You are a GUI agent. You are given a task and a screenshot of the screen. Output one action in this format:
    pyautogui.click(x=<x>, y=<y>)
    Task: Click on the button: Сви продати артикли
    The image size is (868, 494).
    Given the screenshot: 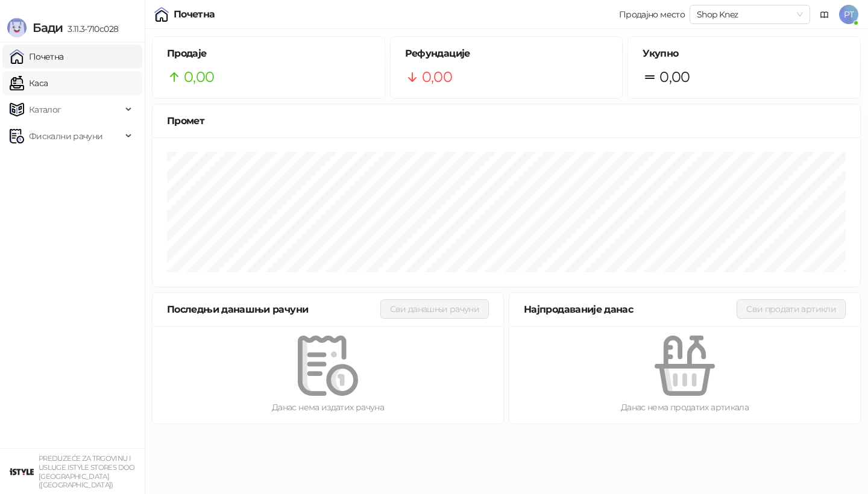 What is the action you would take?
    pyautogui.click(x=791, y=309)
    